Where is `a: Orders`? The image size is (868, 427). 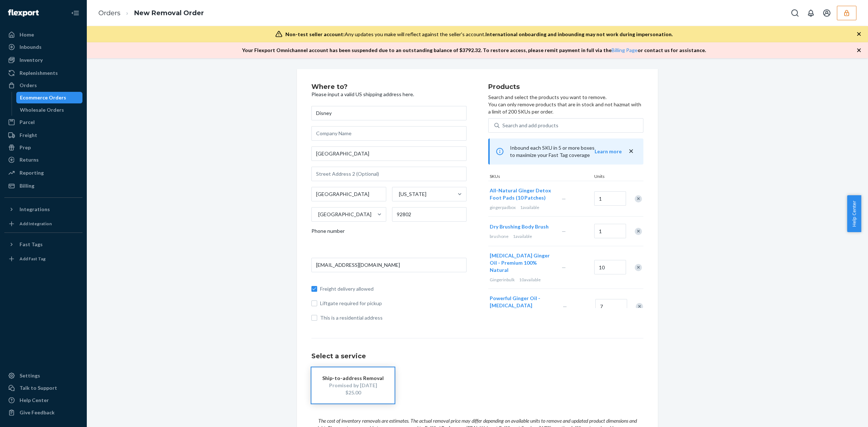
a: Orders is located at coordinates (43, 86).